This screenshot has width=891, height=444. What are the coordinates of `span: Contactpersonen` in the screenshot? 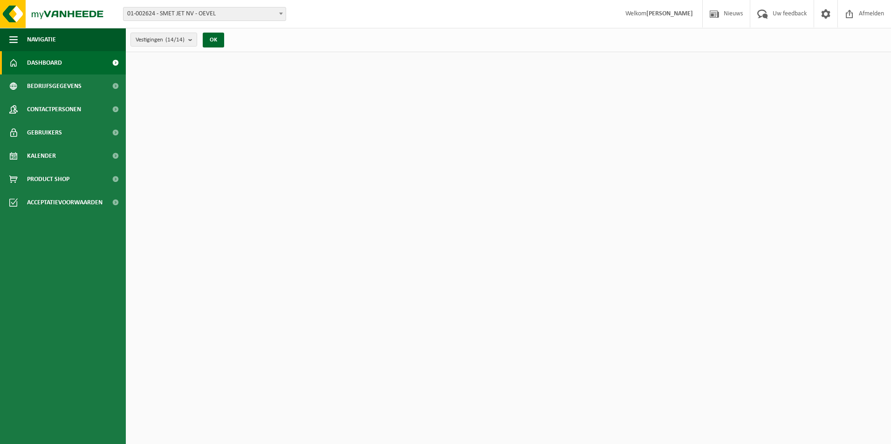 It's located at (54, 109).